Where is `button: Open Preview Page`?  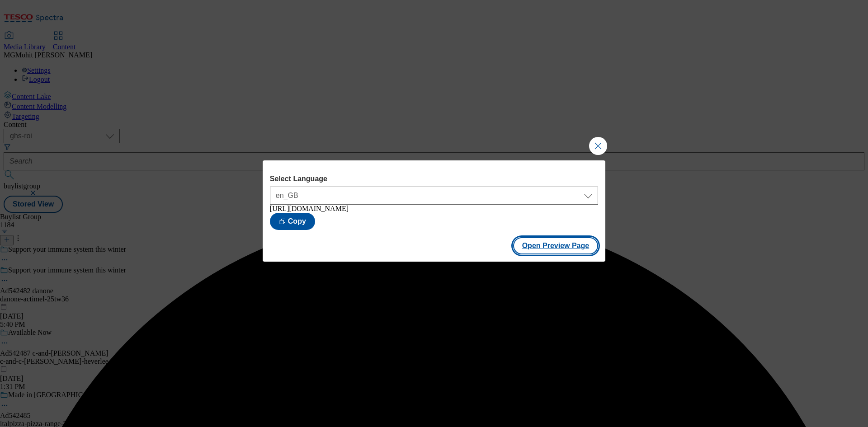
button: Open Preview Page is located at coordinates (556, 246).